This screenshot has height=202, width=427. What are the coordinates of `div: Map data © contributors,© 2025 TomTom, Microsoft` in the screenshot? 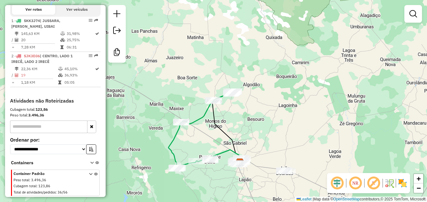 It's located at (361, 199).